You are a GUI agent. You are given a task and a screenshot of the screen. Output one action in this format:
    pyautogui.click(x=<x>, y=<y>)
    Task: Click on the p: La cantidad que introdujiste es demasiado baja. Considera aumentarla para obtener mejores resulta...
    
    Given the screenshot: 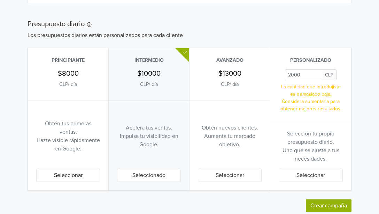 What is the action you would take?
    pyautogui.click(x=311, y=98)
    